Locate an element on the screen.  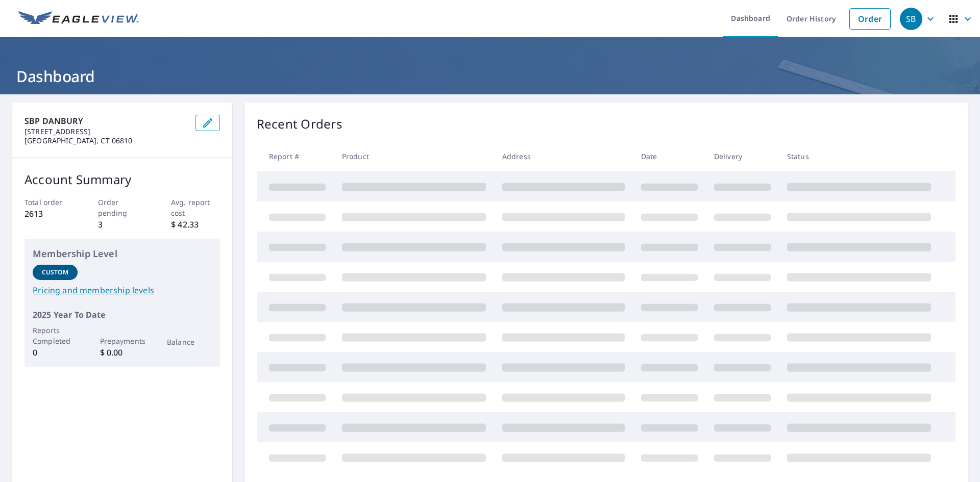
a: Pricing and membership levels is located at coordinates (122, 290).